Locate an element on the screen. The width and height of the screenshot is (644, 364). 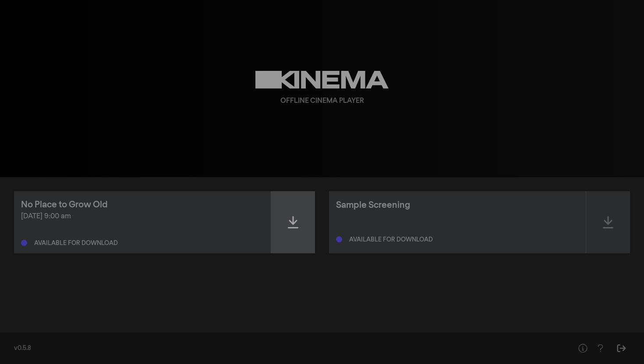
div: No Place to Grow Old is located at coordinates (64, 205).